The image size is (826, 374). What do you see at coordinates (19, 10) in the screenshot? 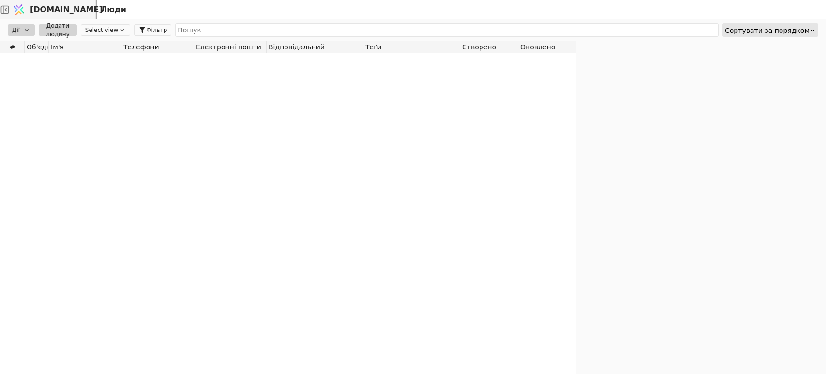
I see `img: Logo` at bounding box center [19, 10].